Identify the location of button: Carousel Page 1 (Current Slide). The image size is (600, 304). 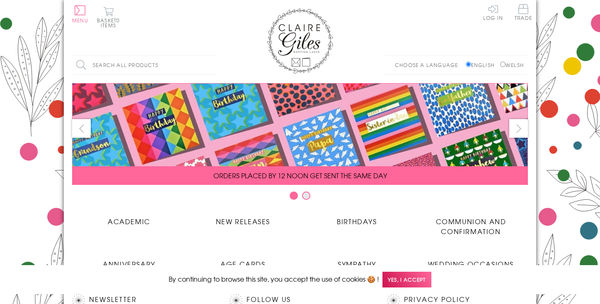
(294, 196).